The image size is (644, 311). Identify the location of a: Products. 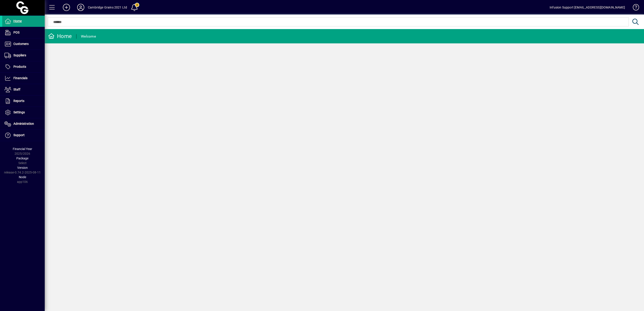
(23, 67).